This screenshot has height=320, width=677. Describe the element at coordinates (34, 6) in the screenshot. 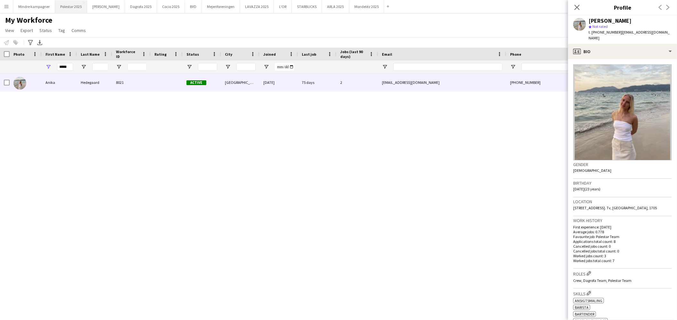

I see `button: Mindre kampagner` at that location.